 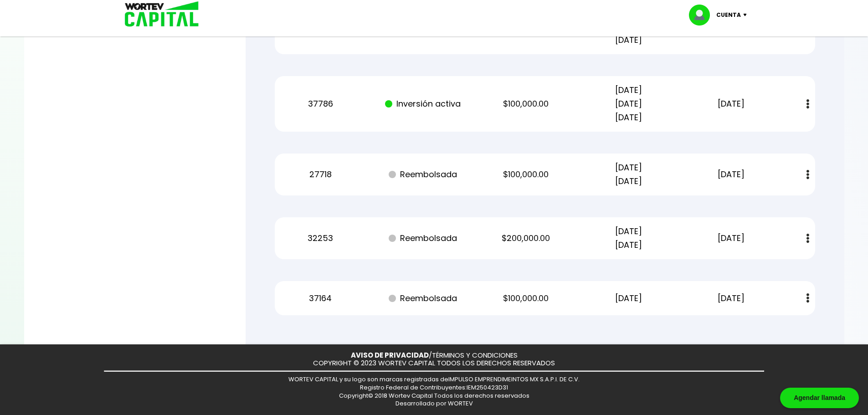 What do you see at coordinates (434, 379) in the screenshot?
I see `span: WORTEV CAPITAL y su logo son marcas registradas de IMPULSO EMPRENDIMEINTOS MX S.A.P.I. DE C.V.` at bounding box center [434, 379].